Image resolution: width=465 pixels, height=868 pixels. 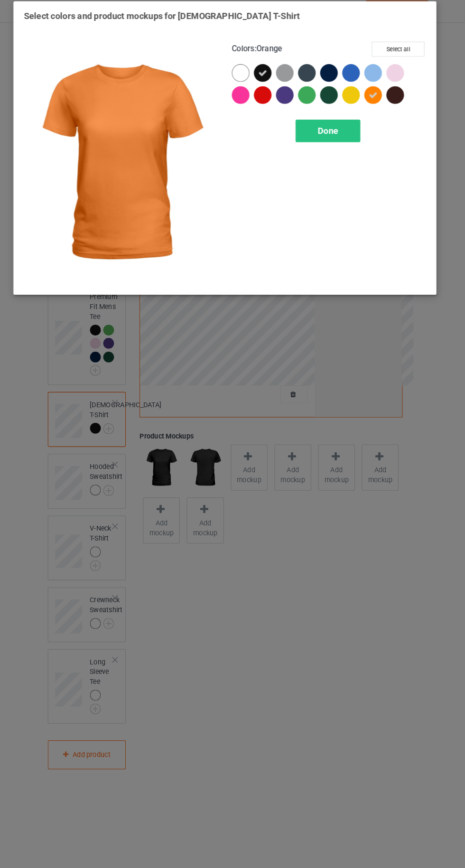 What do you see at coordinates (250, 52) in the screenshot?
I see `span: Colors` at bounding box center [250, 52].